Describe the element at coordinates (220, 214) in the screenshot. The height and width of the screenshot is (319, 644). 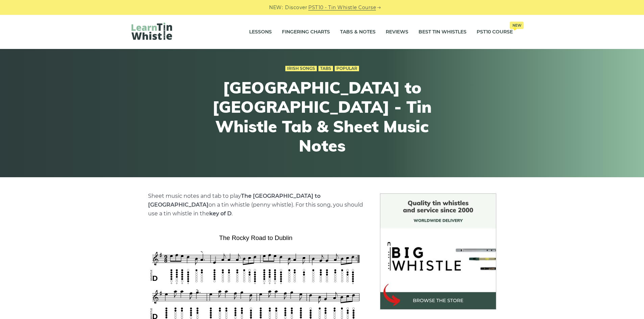
I see `strong: key of D` at that location.